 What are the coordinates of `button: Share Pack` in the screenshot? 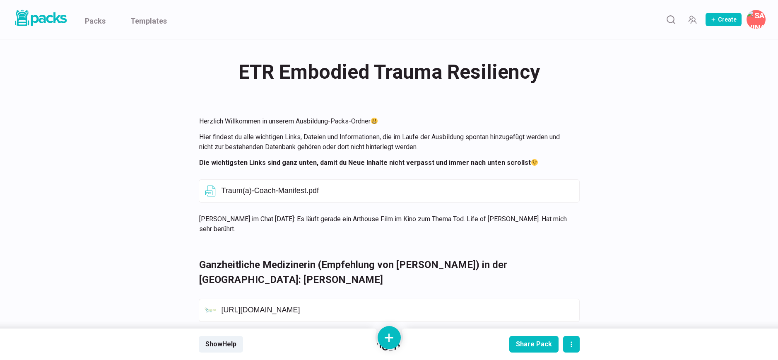 It's located at (534, 344).